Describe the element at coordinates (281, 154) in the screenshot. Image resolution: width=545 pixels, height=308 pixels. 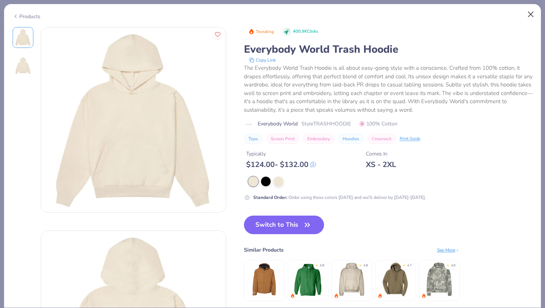
I see `div: Typically` at that location.